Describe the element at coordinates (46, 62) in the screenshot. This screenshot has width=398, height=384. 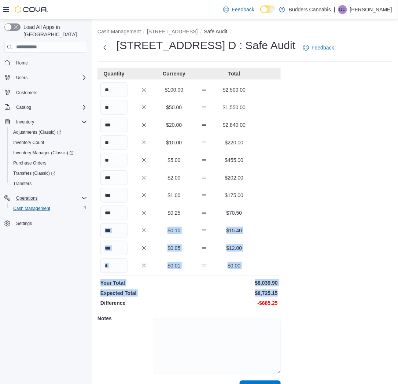
I see `button: Home` at that location.